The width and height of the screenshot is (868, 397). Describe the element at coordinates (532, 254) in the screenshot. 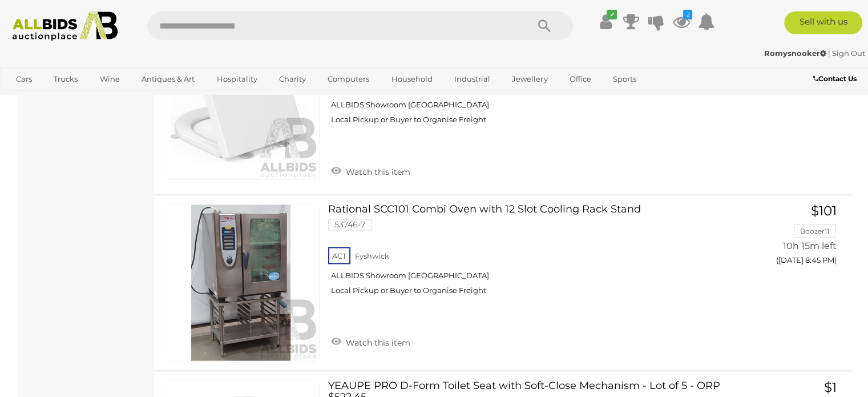

I see `a: Rational SCC101 Combi Oven with 12 Slot Cooling Rack Stand 53746-7 ACT Fyshwick ALLBIDS Showroom ...` at that location.